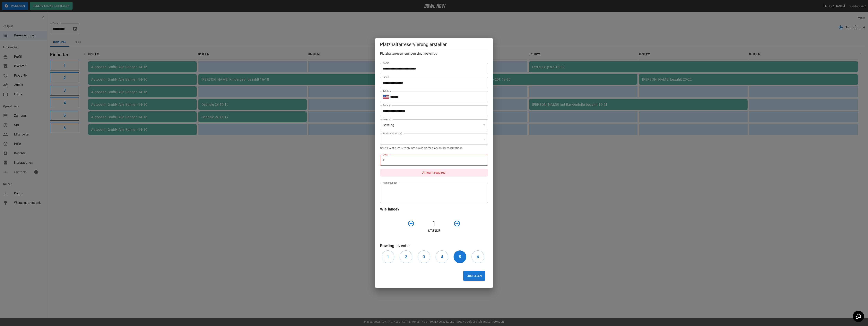  I want to click on label: Telefon, so click(386, 91).